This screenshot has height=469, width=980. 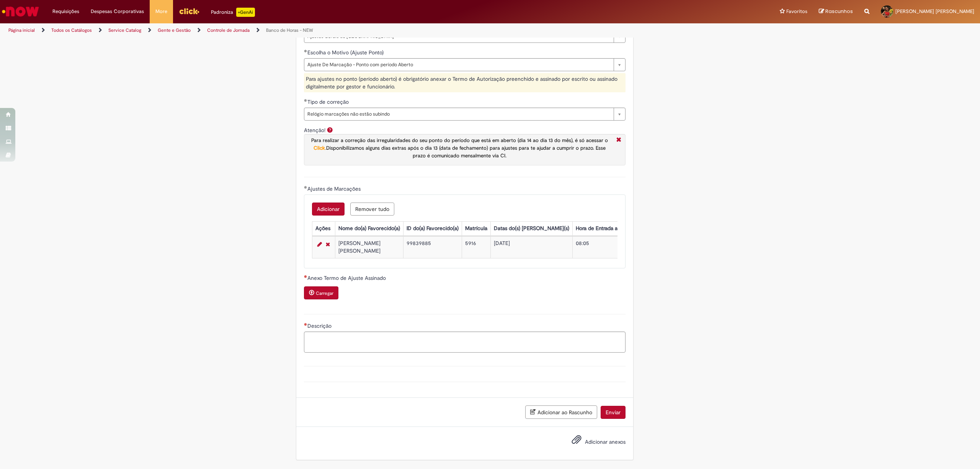 I want to click on th: ID do(a) Favorecido(a), so click(x=432, y=229).